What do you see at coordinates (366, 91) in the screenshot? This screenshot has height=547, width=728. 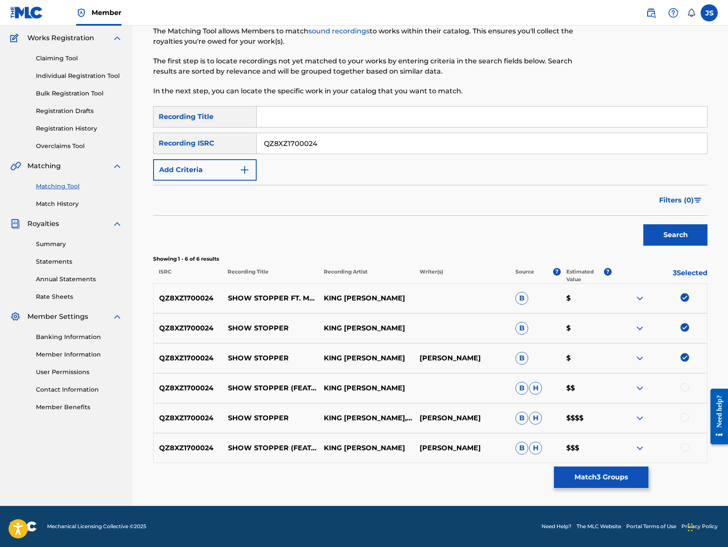 I see `p: In the next step, you can locate the specific work in your catalog that you want to match.` at bounding box center [366, 91].